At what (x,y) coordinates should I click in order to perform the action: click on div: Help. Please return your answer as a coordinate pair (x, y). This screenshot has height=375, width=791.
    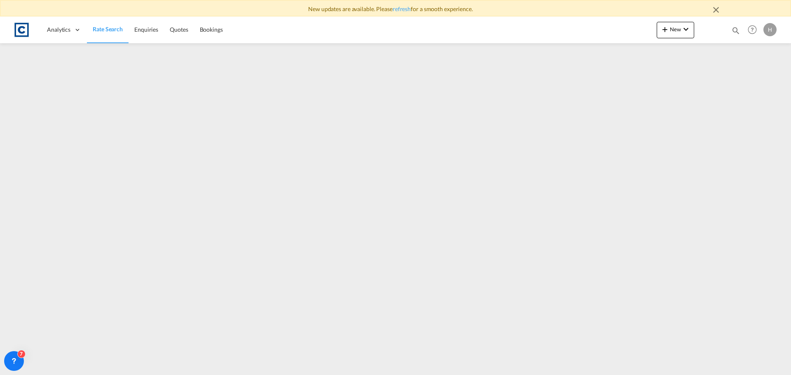
    Looking at the image, I should click on (755, 30).